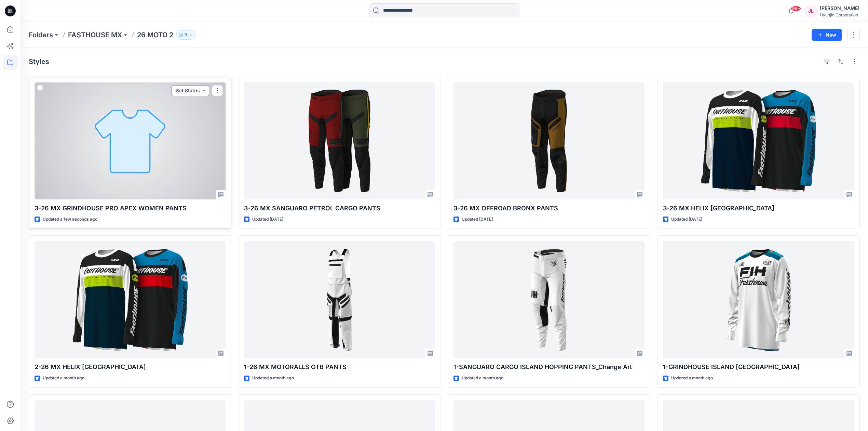 This screenshot has height=431, width=868. What do you see at coordinates (41, 35) in the screenshot?
I see `a: Folders` at bounding box center [41, 35].